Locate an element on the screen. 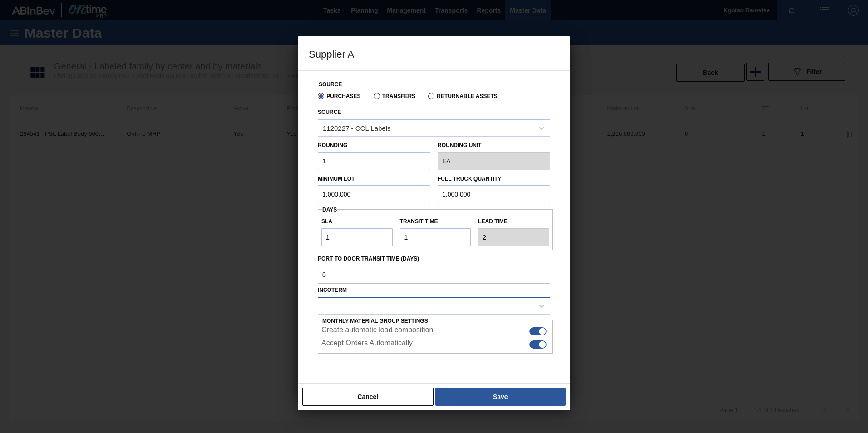 The width and height of the screenshot is (868, 433). div: It is not possible to disable this flag when automatic acceptance is enabled is located at coordinates (435, 330).